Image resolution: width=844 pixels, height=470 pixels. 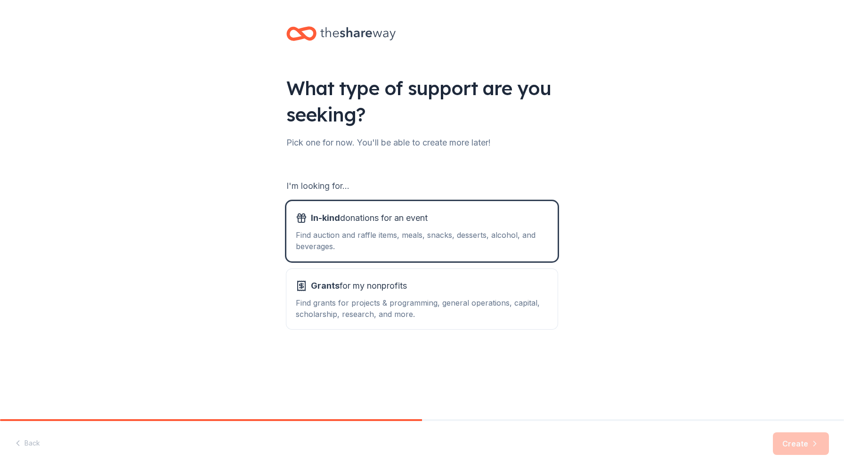 What do you see at coordinates (422, 231) in the screenshot?
I see `button: In-kinddonations for an eventFind auction and raffle items, meals, snacks, desserts, alcohol, and...` at bounding box center [422, 231].